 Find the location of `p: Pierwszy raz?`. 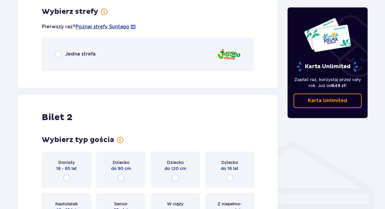

p: Pierwszy raz? is located at coordinates (89, 27).